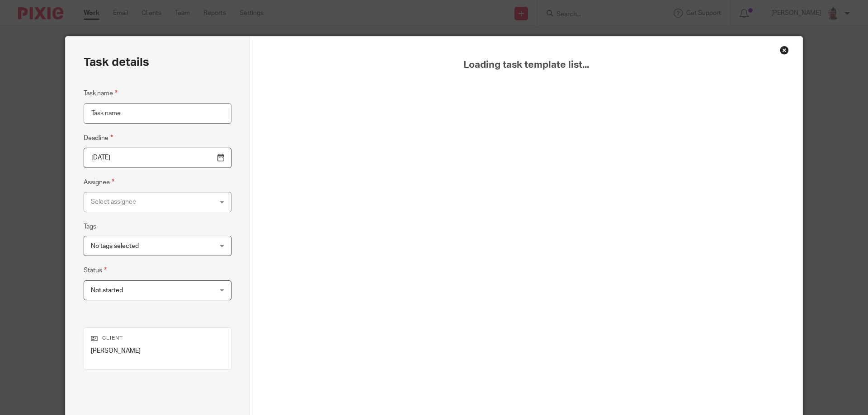 The width and height of the screenshot is (868, 415). Describe the element at coordinates (785, 50) in the screenshot. I see `div: Close this dialog window` at that location.